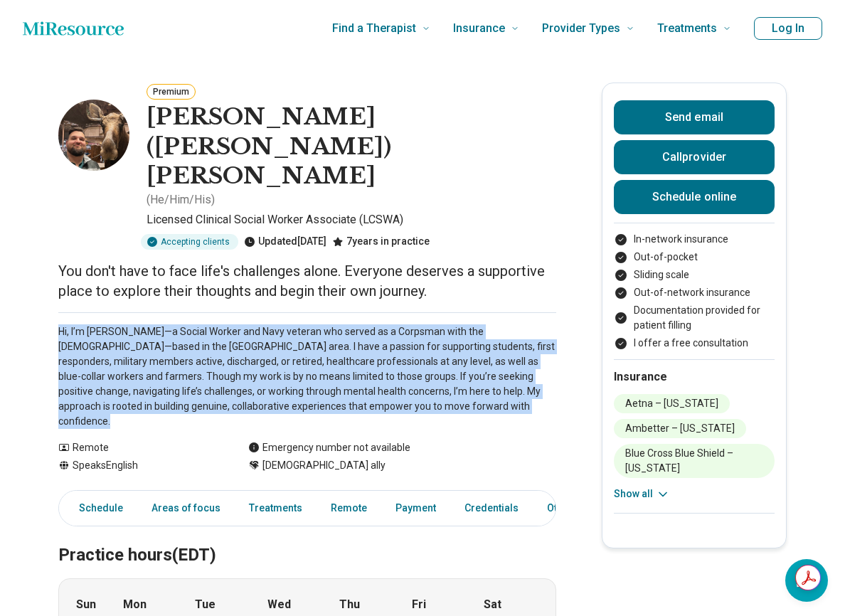  I want to click on strong: Sat, so click(493, 604).